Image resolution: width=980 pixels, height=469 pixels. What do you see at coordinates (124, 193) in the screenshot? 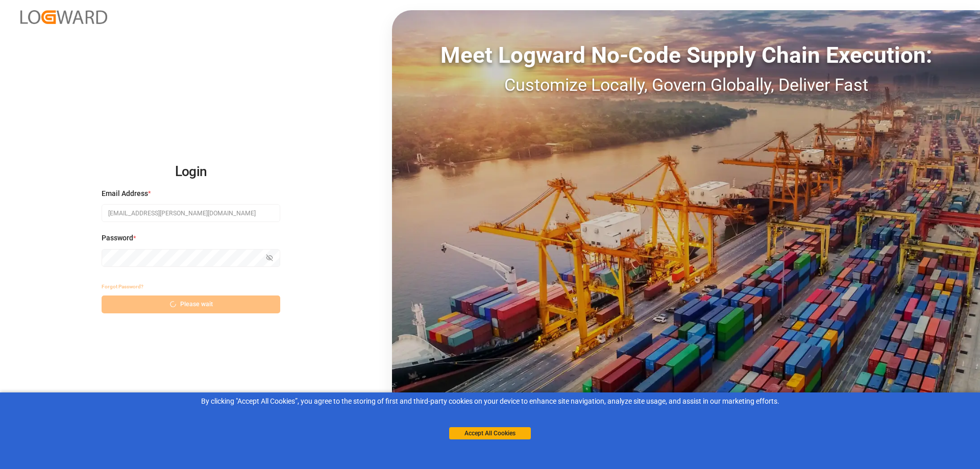
I see `span: Email Address` at bounding box center [124, 193].